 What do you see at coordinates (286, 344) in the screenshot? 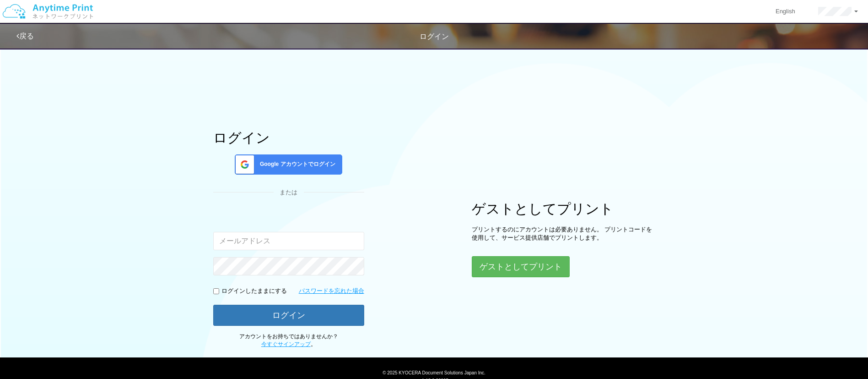
I see `a: 今すぐサインアップ` at bounding box center [286, 344].